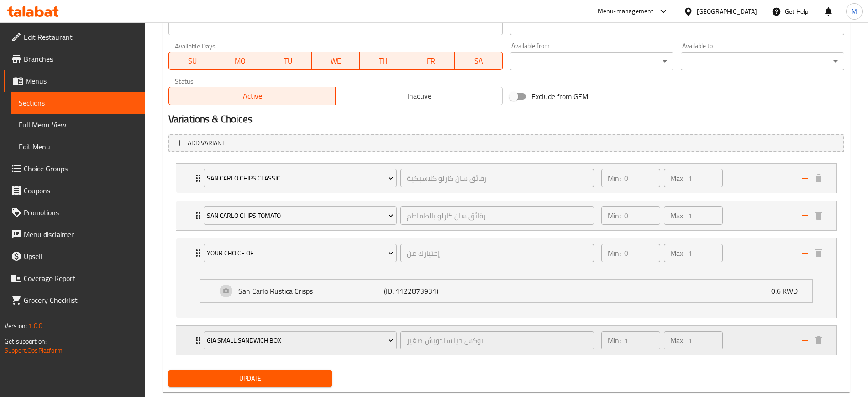 This screenshot has height=397, width=868. What do you see at coordinates (80, 59) in the screenshot?
I see `span: Branches` at bounding box center [80, 59].